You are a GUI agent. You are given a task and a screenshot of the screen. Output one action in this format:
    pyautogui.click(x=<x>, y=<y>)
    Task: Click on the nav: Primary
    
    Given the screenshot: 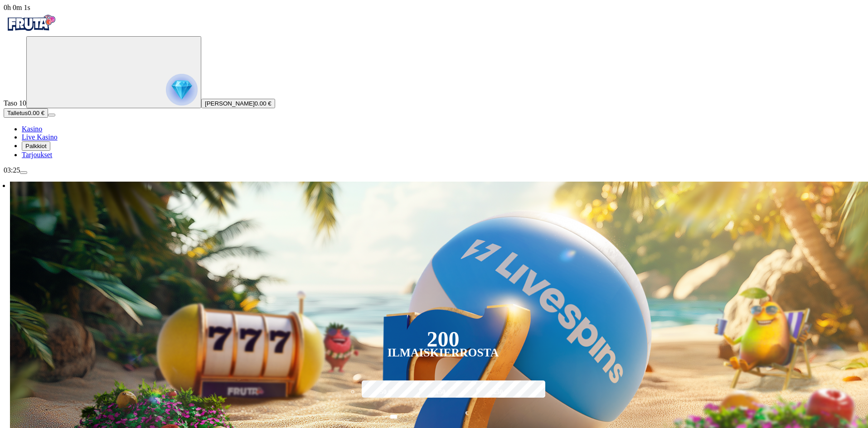 What is the action you would take?
    pyautogui.click(x=434, y=85)
    